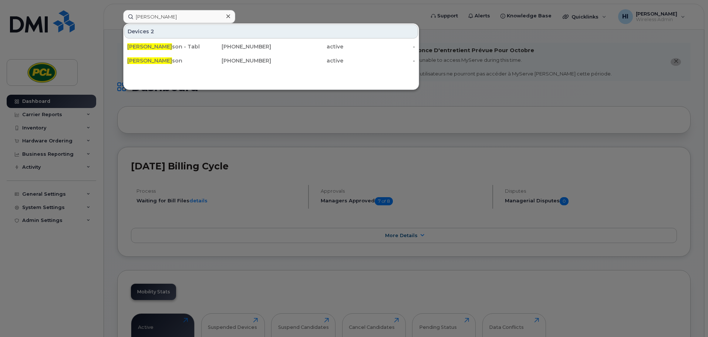 The width and height of the screenshot is (708, 337). Describe the element at coordinates (152, 31) in the screenshot. I see `span: 2` at that location.